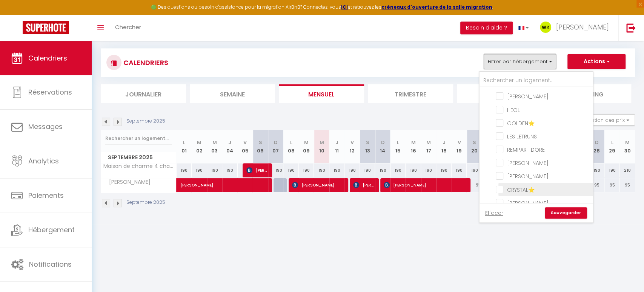 This screenshot has height=292, width=644. Describe the element at coordinates (344, 7) in the screenshot. I see `a: ICI` at that location.